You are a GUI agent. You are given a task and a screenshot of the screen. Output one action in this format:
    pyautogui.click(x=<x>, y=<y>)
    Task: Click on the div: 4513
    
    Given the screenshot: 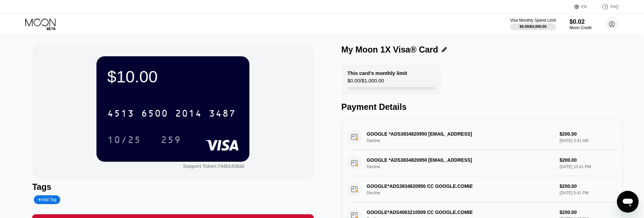 What is the action you would take?
    pyautogui.click(x=121, y=114)
    